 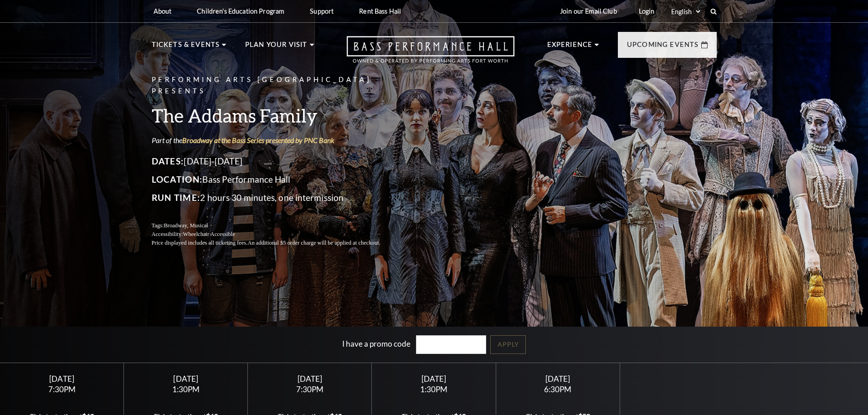 I want to click on select: Select:, so click(x=685, y=12).